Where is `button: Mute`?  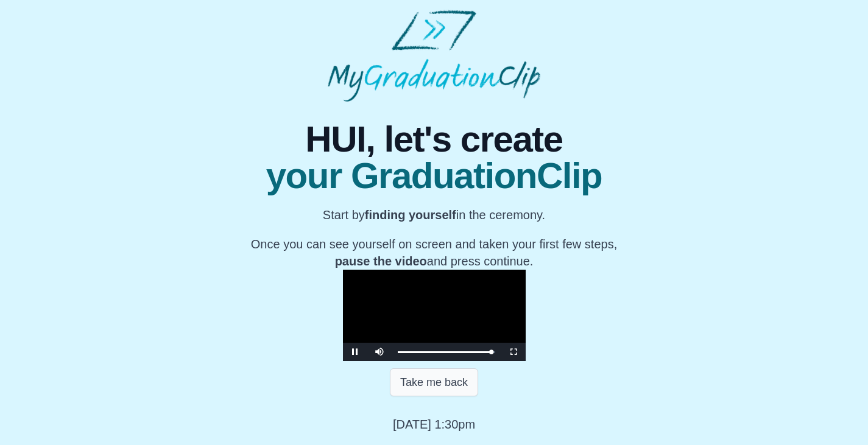 button: Mute is located at coordinates (380, 352).